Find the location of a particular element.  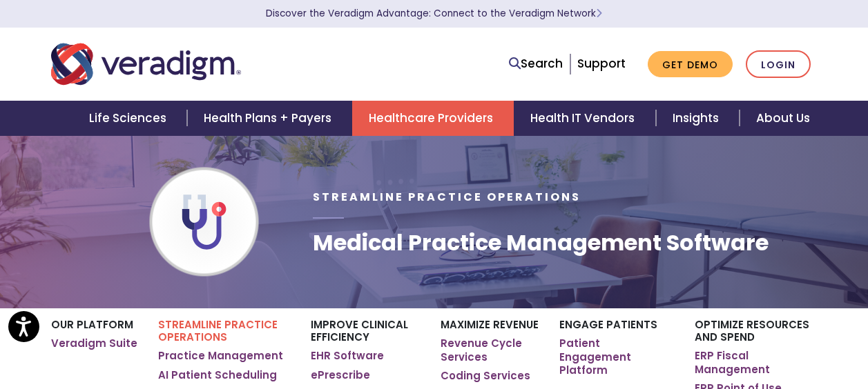

a: EHR Software is located at coordinates (347, 356).